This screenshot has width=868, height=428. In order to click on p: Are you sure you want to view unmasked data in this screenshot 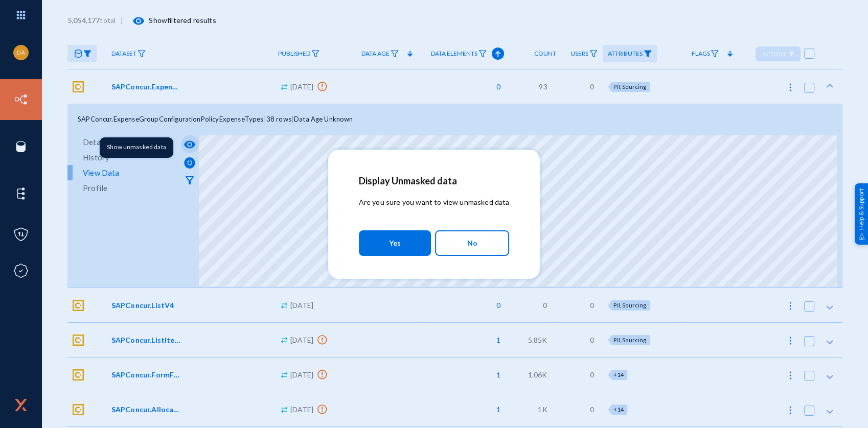, I will do `click(434, 202)`.